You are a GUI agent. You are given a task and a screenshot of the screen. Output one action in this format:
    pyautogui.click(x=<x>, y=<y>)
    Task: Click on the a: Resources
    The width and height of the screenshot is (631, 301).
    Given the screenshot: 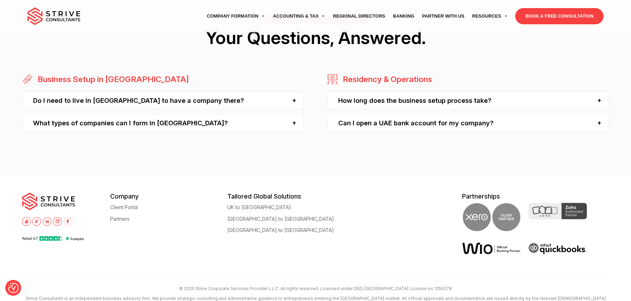 What is the action you would take?
    pyautogui.click(x=490, y=16)
    